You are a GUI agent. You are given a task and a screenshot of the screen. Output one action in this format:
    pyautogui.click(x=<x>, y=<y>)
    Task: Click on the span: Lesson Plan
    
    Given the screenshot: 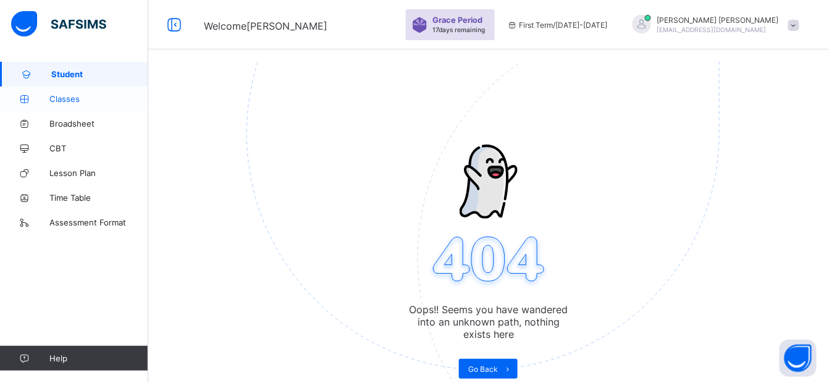 What is the action you would take?
    pyautogui.click(x=99, y=173)
    